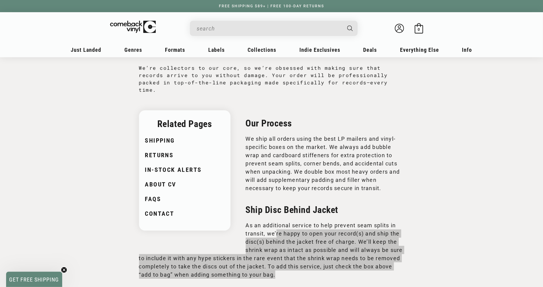 Image resolution: width=543 pixels, height=287 pixels. What do you see at coordinates (216, 50) in the screenshot?
I see `span: Labels` at bounding box center [216, 50].